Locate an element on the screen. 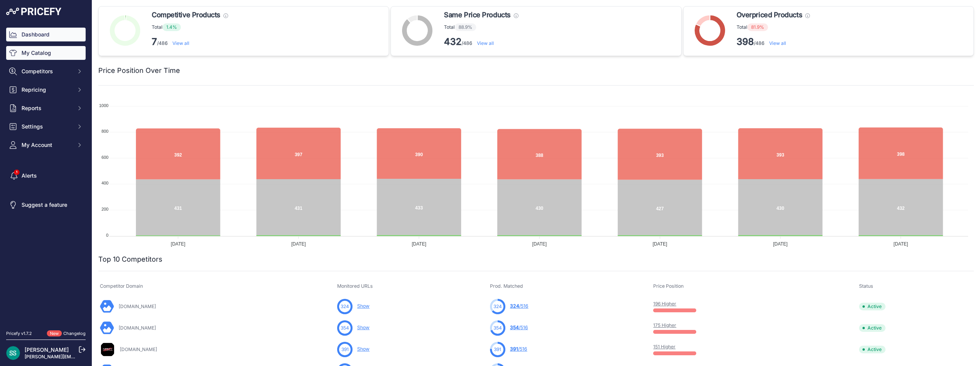  a: 175 Higher is located at coordinates (665, 325).